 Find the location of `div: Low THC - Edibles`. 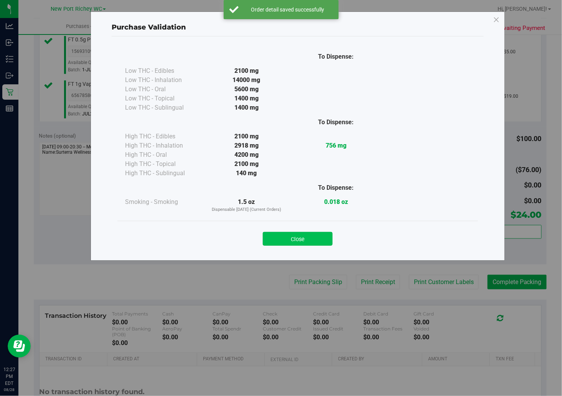

div: Low THC - Edibles is located at coordinates (163, 71).